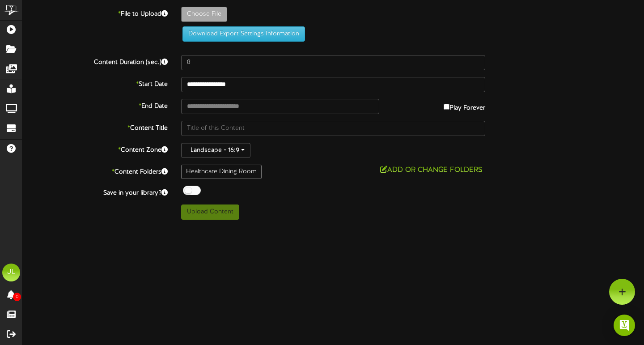 Image resolution: width=644 pixels, height=345 pixels. Describe the element at coordinates (95, 83) in the screenshot. I see `label: Start Date` at that location.